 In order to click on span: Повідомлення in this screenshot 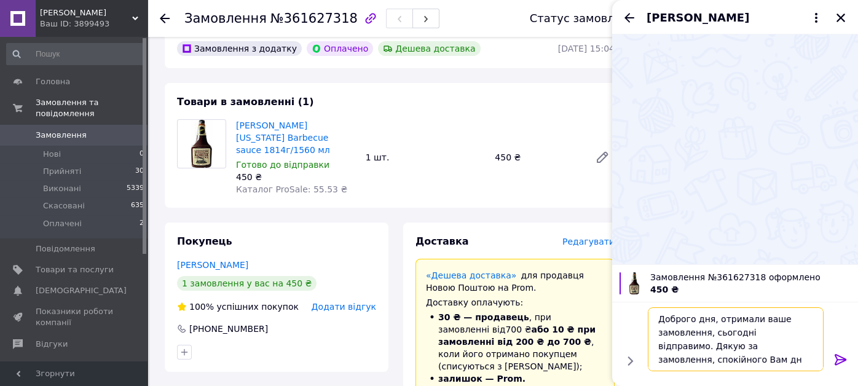, I will do `click(65, 249)`.